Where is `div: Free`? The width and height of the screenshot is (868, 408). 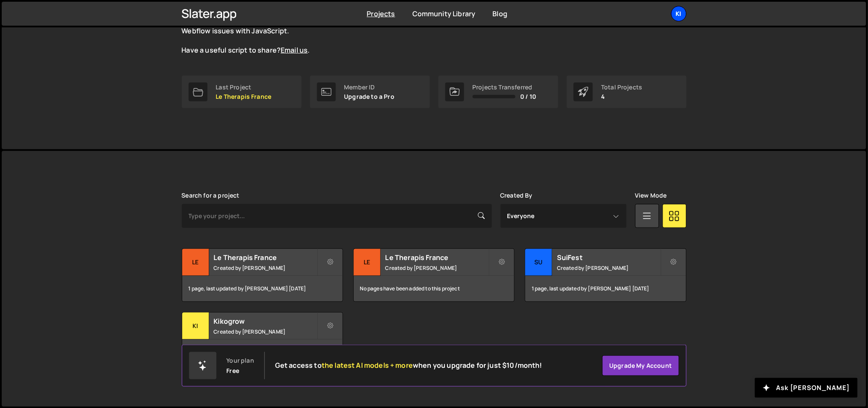 div: Free is located at coordinates (233, 371).